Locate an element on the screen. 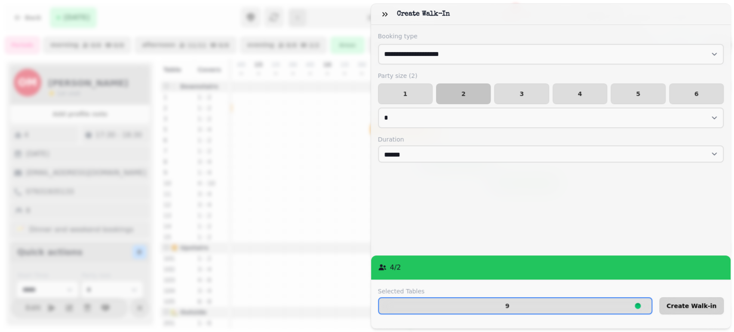 The image size is (734, 332). span: 2 is located at coordinates (463, 94).